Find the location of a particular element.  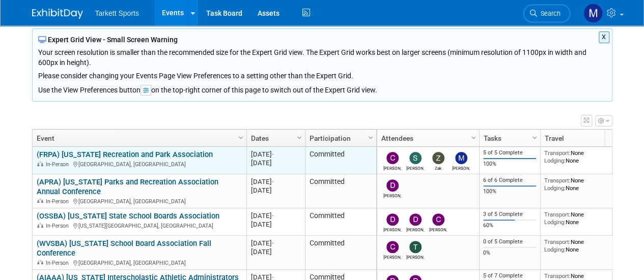

img: Connor Schlegel is located at coordinates (392, 247).